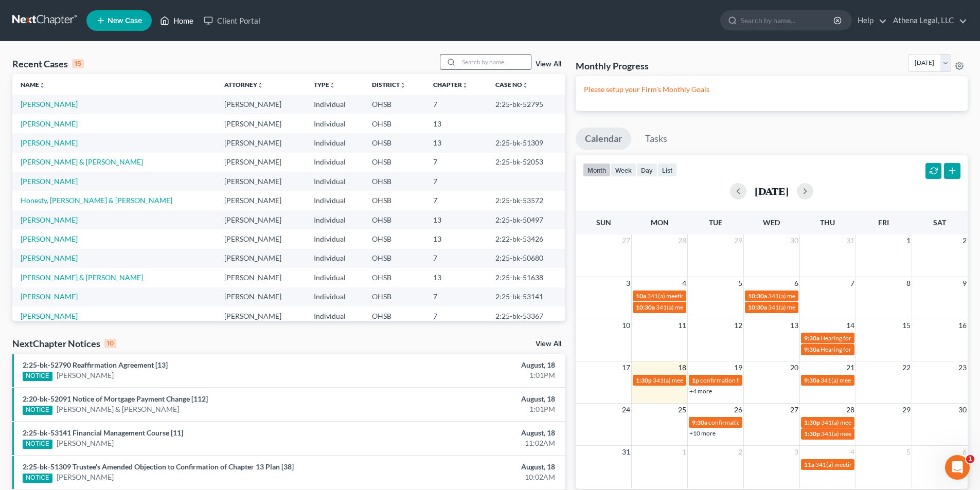  What do you see at coordinates (48, 64) in the screenshot?
I see `div: Recent Cases` at bounding box center [48, 64].